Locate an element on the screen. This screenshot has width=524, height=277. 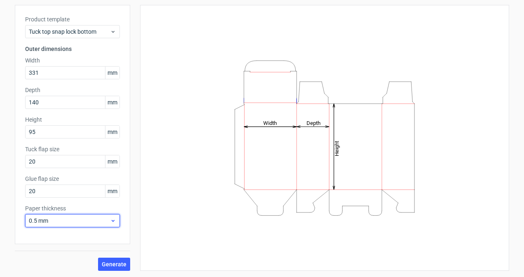
tspan: Height is located at coordinates (336, 148).